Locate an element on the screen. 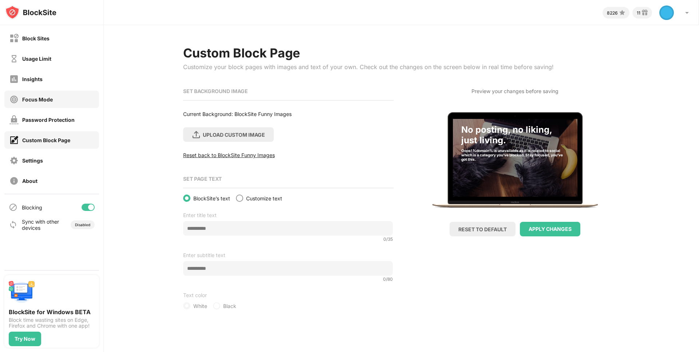  img: blocking-icon.svg is located at coordinates (13, 207).